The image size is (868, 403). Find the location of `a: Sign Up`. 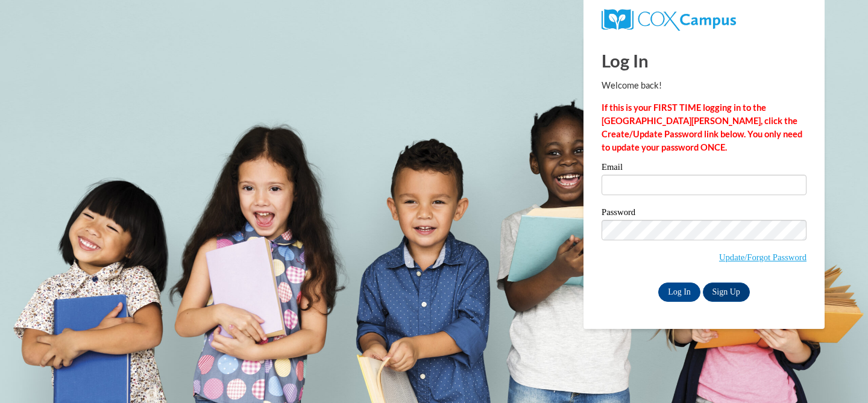

a: Sign Up is located at coordinates (726, 292).